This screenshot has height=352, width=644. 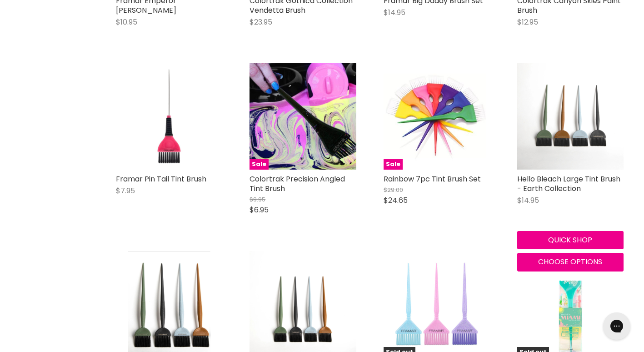 I want to click on span: $9.95, so click(x=257, y=199).